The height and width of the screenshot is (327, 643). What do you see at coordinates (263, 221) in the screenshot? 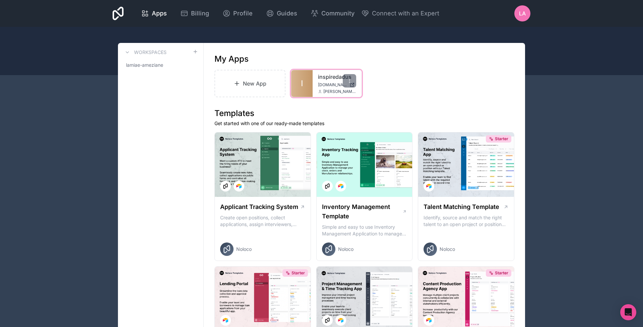
I see `p: Create open positions, collect applications, assign interviewers, centralise candidate feedback a...` at bounding box center [263, 221].